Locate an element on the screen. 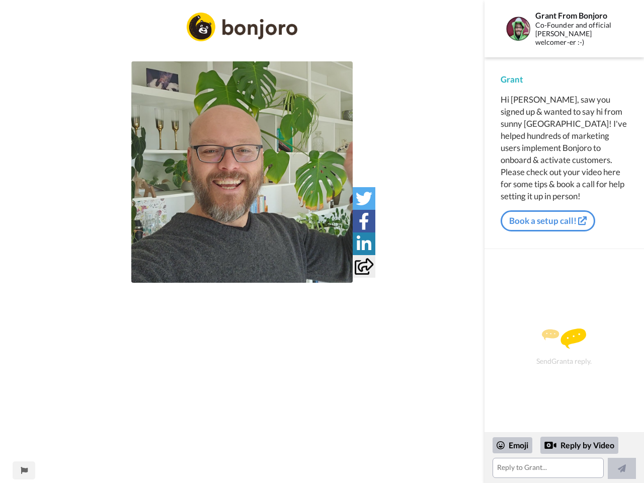 The image size is (644, 483). div: Emoji is located at coordinates (512, 445).